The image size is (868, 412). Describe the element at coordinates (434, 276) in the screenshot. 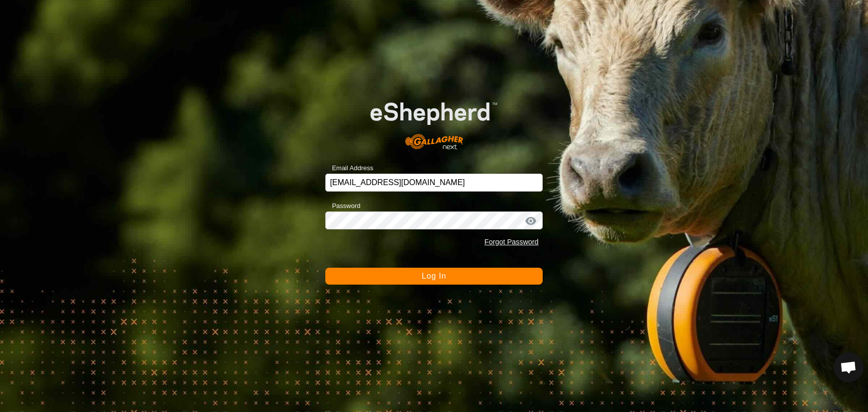

I see `span: Log In` at that location.